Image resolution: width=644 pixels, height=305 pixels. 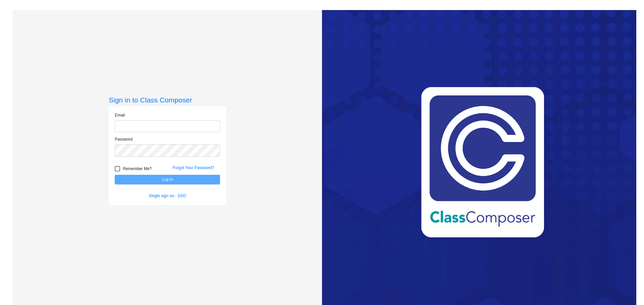 I want to click on a: Single sign on - SSO, so click(x=167, y=196).